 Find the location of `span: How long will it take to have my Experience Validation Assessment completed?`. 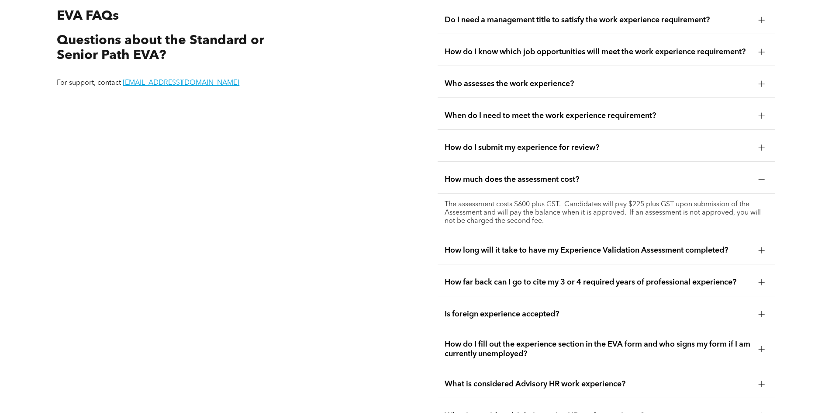

span: How long will it take to have my Experience Validation Assessment completed? is located at coordinates (598, 250).